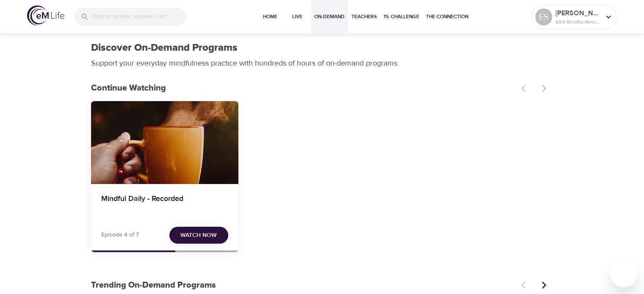  I want to click on p: 664 Mindful Minutes, so click(578, 22).